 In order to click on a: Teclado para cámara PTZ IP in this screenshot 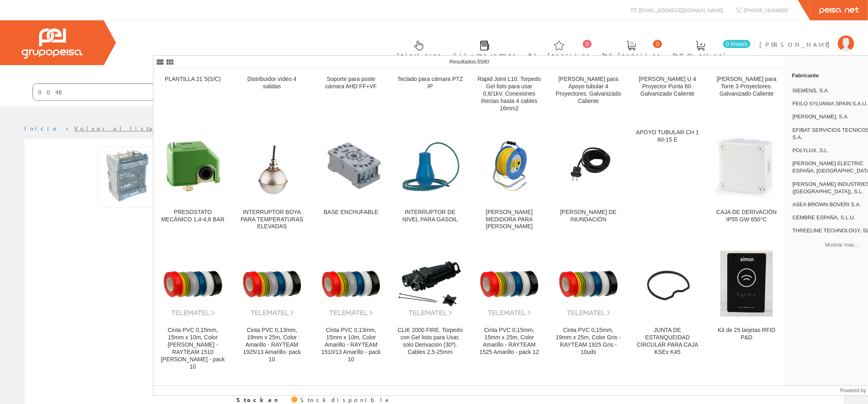, I will do `click(430, 95)`.